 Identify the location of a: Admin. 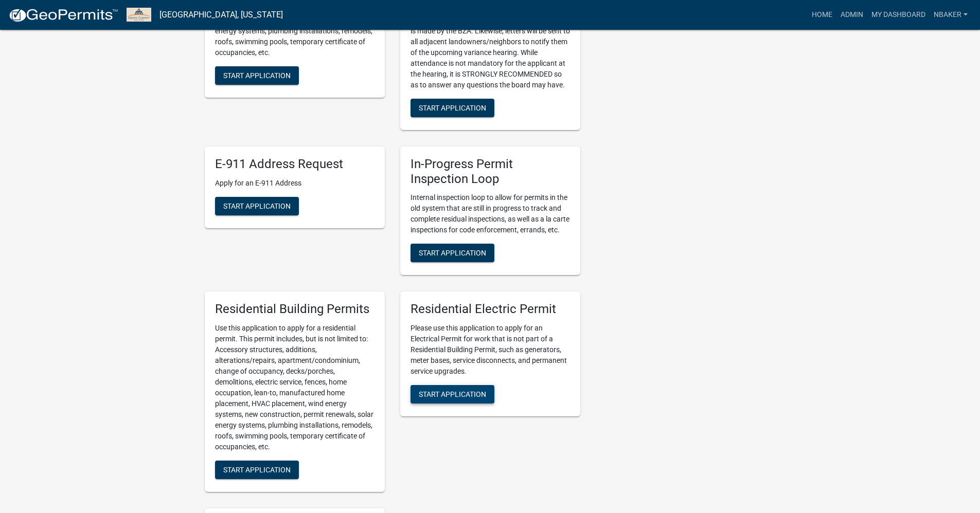
(852, 15).